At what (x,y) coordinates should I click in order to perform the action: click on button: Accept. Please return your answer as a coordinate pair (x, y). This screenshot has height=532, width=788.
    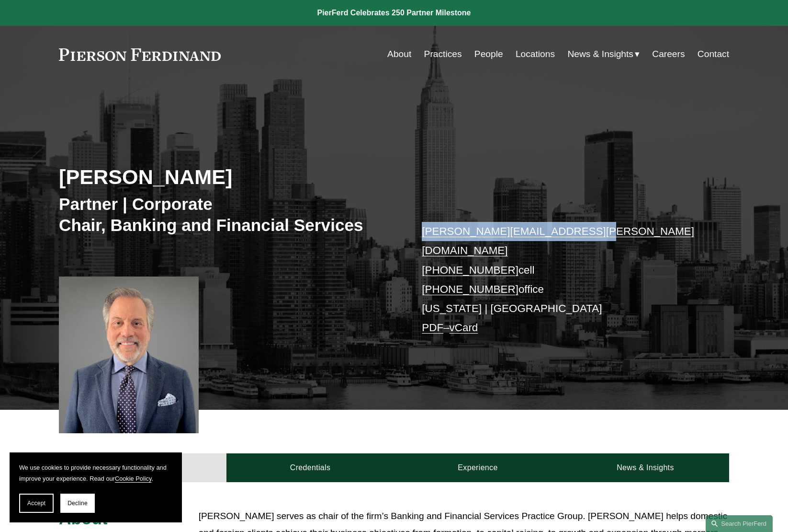
    Looking at the image, I should click on (37, 503).